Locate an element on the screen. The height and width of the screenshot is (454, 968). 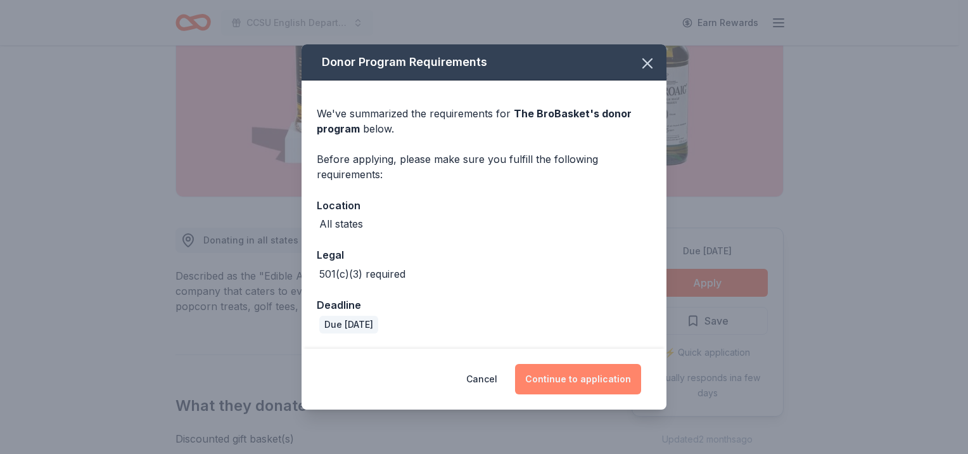
div: All states is located at coordinates (341, 224).